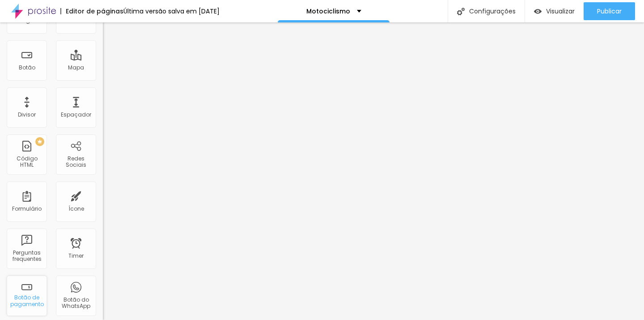  Describe the element at coordinates (27, 115) in the screenshot. I see `div: Divisor` at that location.